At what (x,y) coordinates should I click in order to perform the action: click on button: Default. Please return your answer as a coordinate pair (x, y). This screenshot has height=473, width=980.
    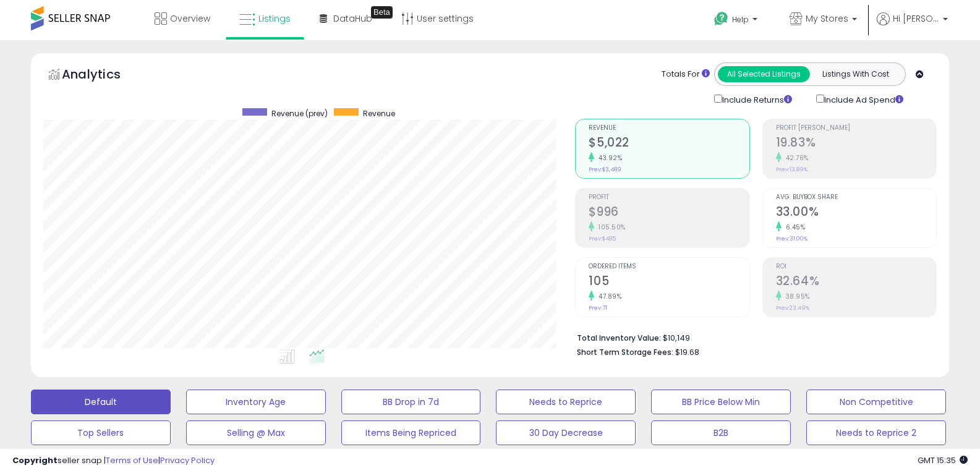
    Looking at the image, I should click on (101, 402).